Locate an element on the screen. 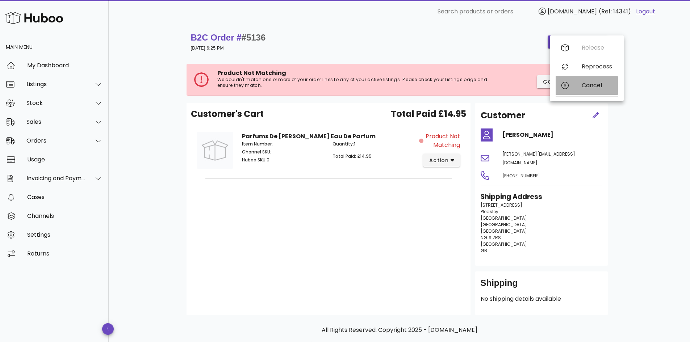  div: Shipping is located at coordinates (541, 286).